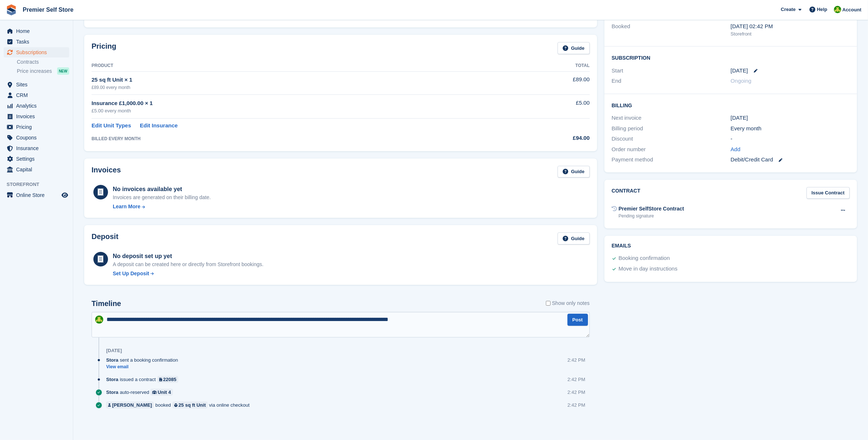 The width and height of the screenshot is (868, 440). Describe the element at coordinates (852, 10) in the screenshot. I see `span: Account` at that location.